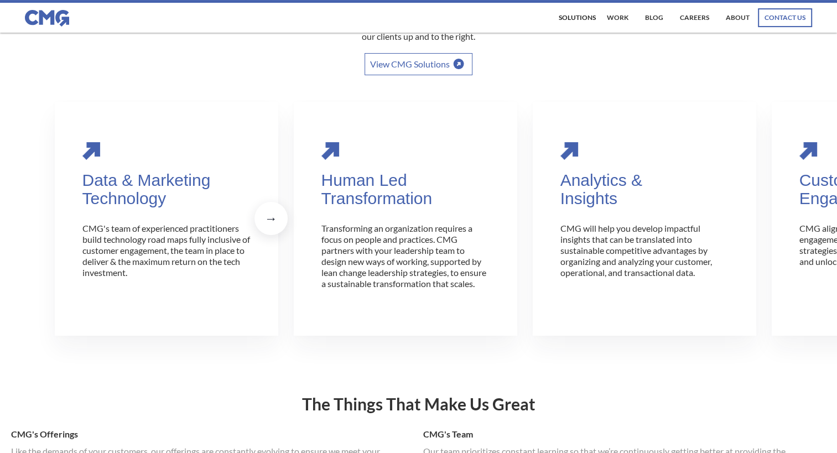  What do you see at coordinates (645, 219) in the screenshot?
I see `div: 3 of 4` at bounding box center [645, 219].